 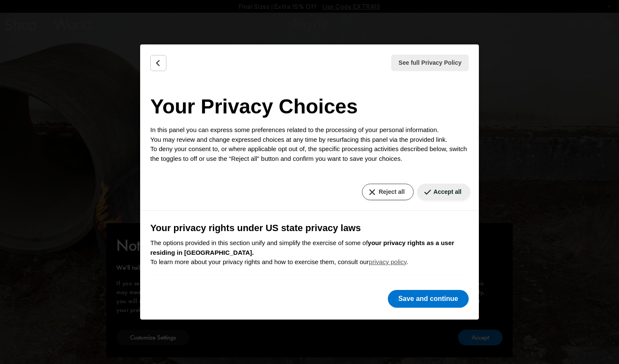 I want to click on button: See full Privacy Policy, so click(x=430, y=63).